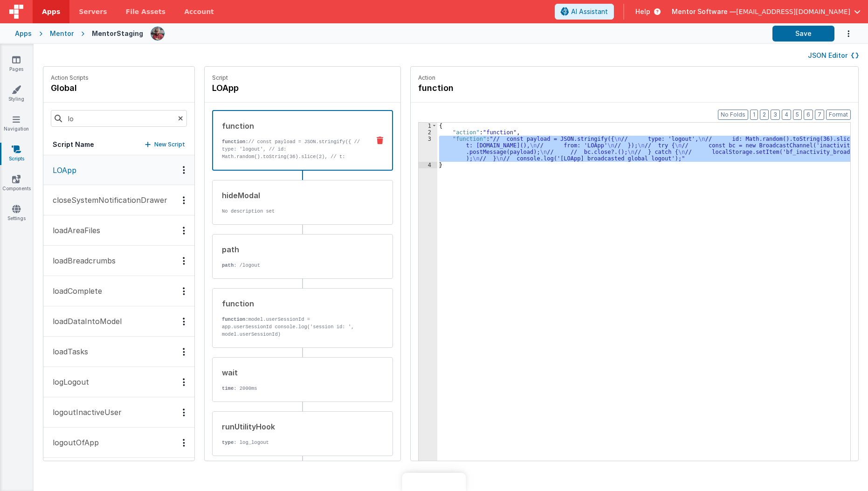 Image resolution: width=868 pixels, height=491 pixels. What do you see at coordinates (62, 33) in the screenshot?
I see `div: Mentor` at bounding box center [62, 33].